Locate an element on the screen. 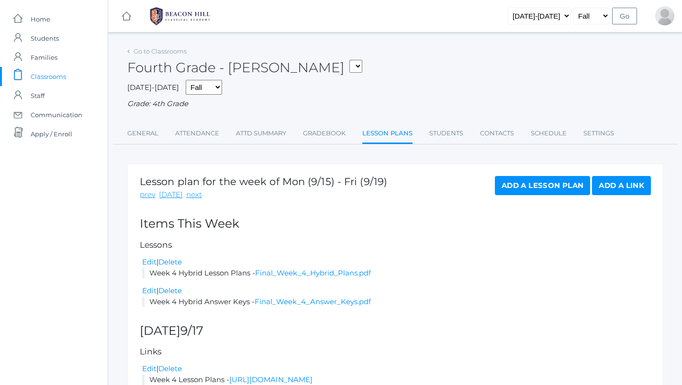 Image resolution: width=682 pixels, height=385 pixels. h1: Lesson plan for the week of Mon (9/15) - Fri (9/19) is located at coordinates (263, 181).